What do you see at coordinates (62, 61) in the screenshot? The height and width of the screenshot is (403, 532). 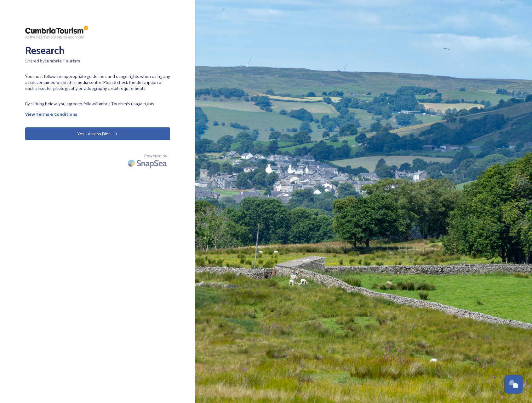 I see `strong: Cumbria Tourism` at bounding box center [62, 61].